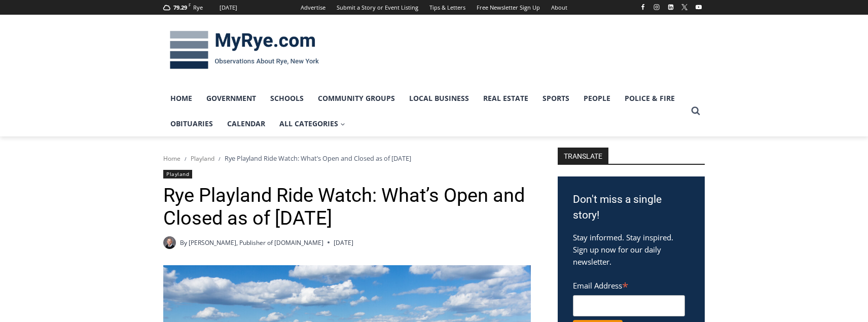 Image resolution: width=868 pixels, height=322 pixels. Describe the element at coordinates (597, 98) in the screenshot. I see `a: People` at that location.